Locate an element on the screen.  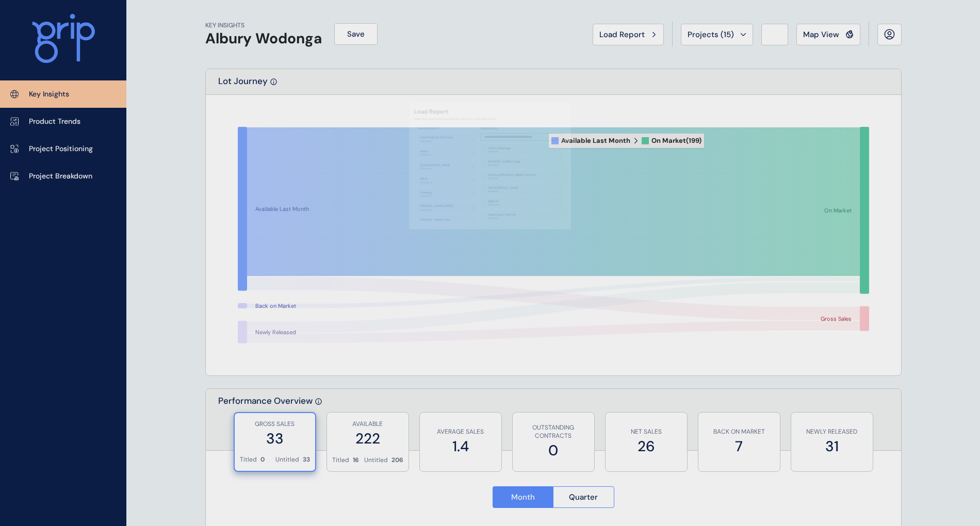
button: Load Report is located at coordinates (629, 34).